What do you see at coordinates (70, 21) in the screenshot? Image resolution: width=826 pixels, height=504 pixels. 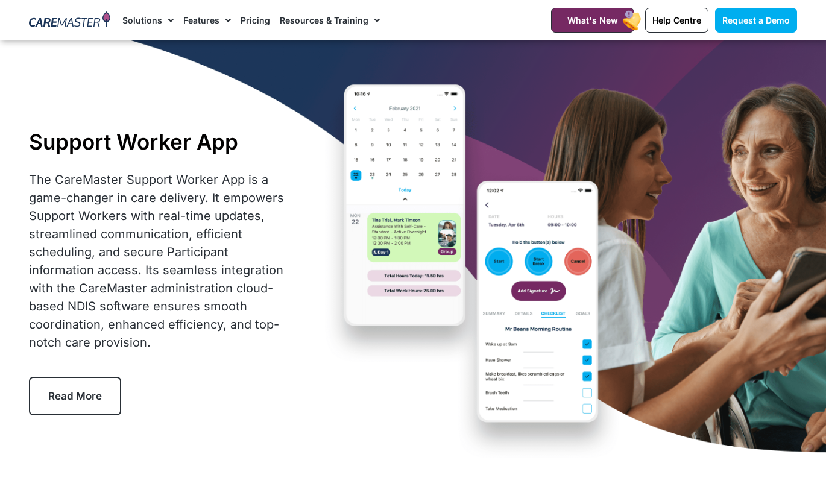 I see `img: CareMaster Logo` at bounding box center [70, 21].